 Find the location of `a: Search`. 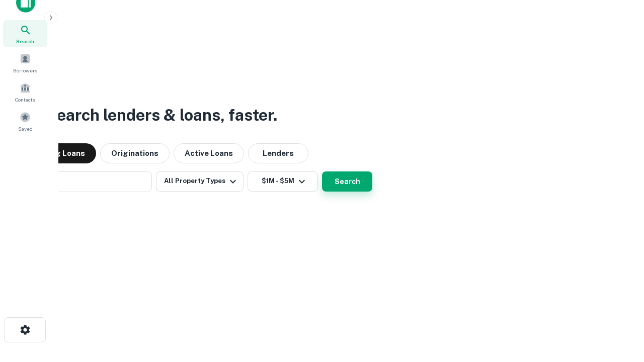

a: Search is located at coordinates (25, 34).